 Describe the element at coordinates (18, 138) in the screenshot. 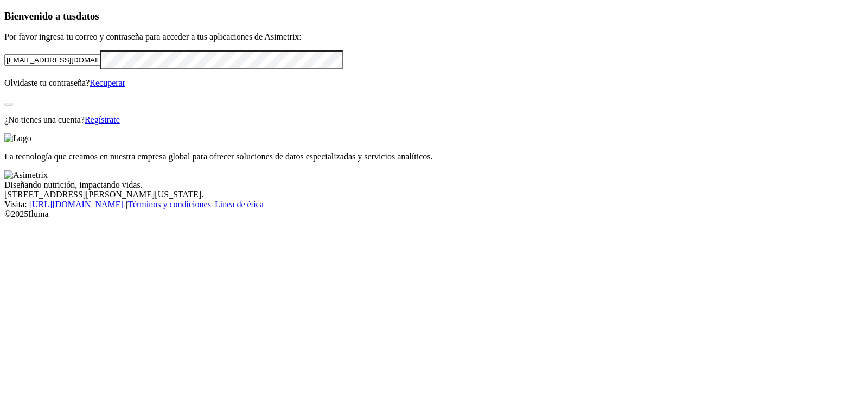

I see `img: Logo` at that location.